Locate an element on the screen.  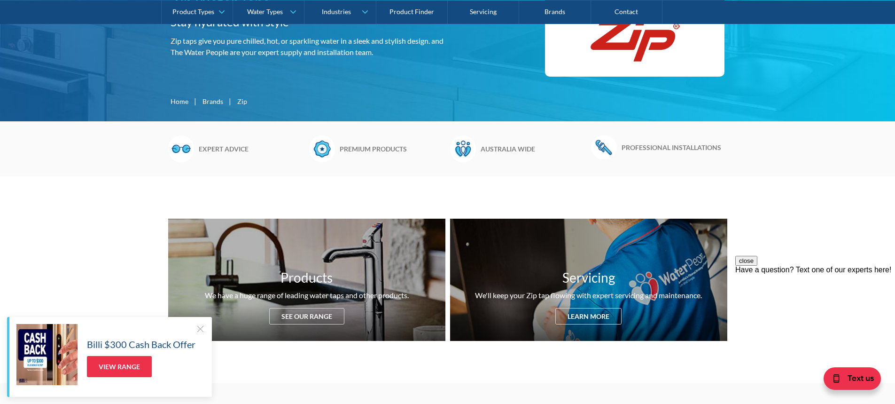
p: Zip taps give you pure chilled, hot, or sparkling water in a sleek and stylish design. and The Wa... is located at coordinates (307, 47).